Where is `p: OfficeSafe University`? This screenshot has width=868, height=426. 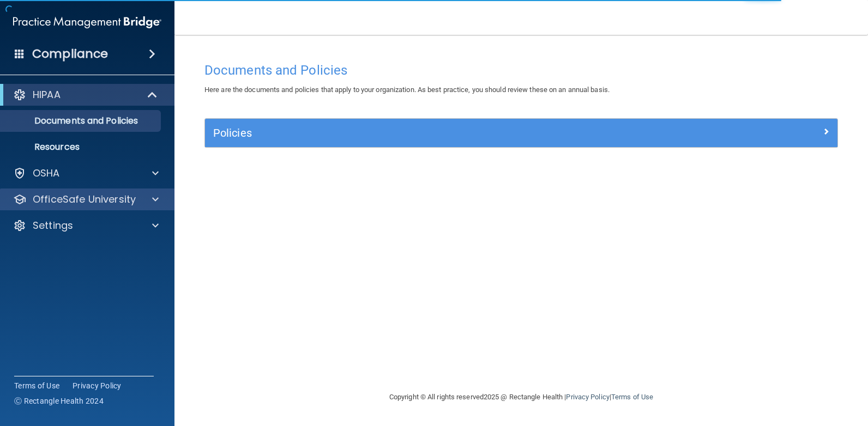 p: OfficeSafe University is located at coordinates (84, 200).